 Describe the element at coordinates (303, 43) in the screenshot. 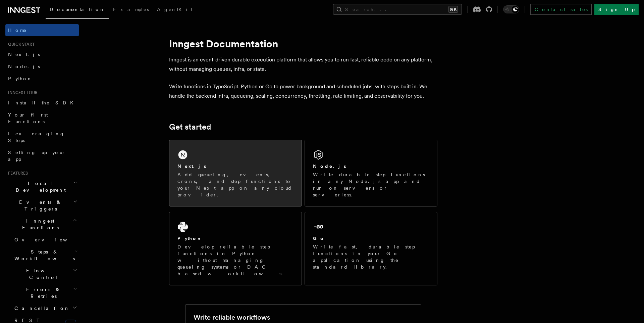

I see `h1: Inngest Documentation` at that location.